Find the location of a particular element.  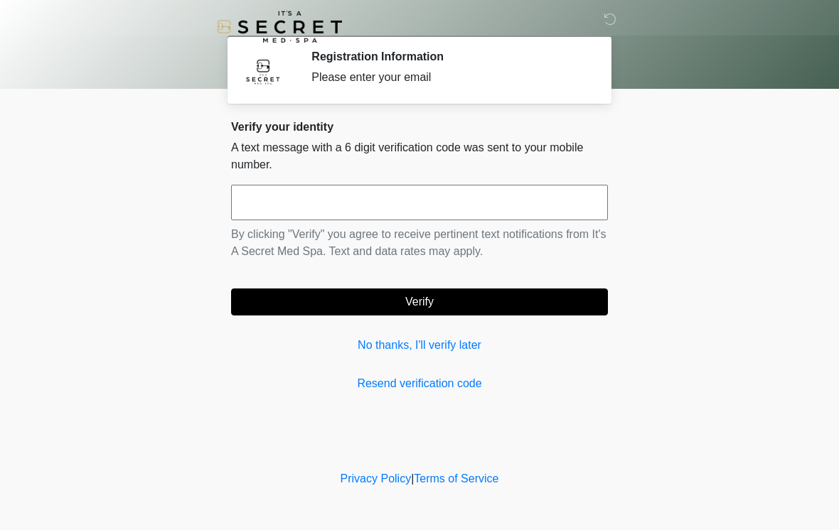

button: Verify is located at coordinates (419, 302).